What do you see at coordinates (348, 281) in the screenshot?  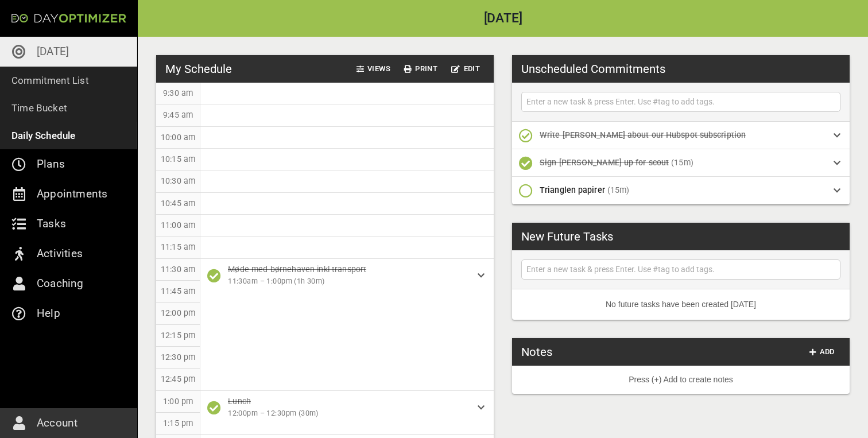 I see `span: 11:30am – 1:00pm (1h 30m)` at bounding box center [348, 281].